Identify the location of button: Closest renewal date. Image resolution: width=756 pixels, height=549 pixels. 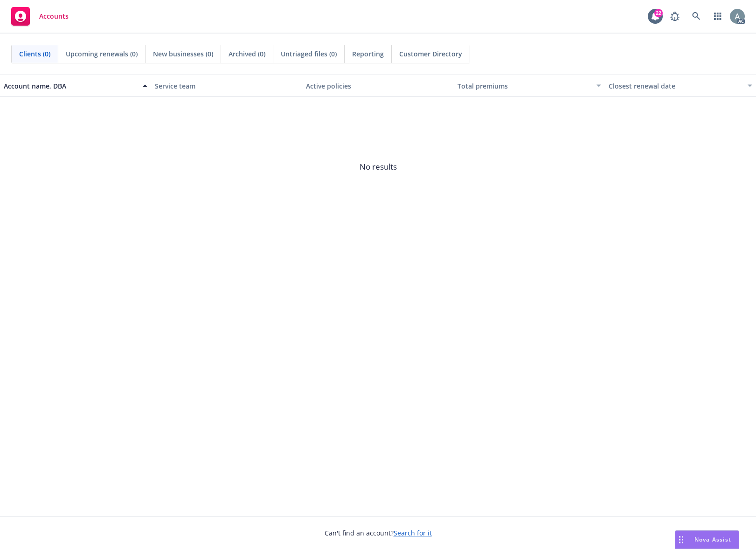
(680, 86).